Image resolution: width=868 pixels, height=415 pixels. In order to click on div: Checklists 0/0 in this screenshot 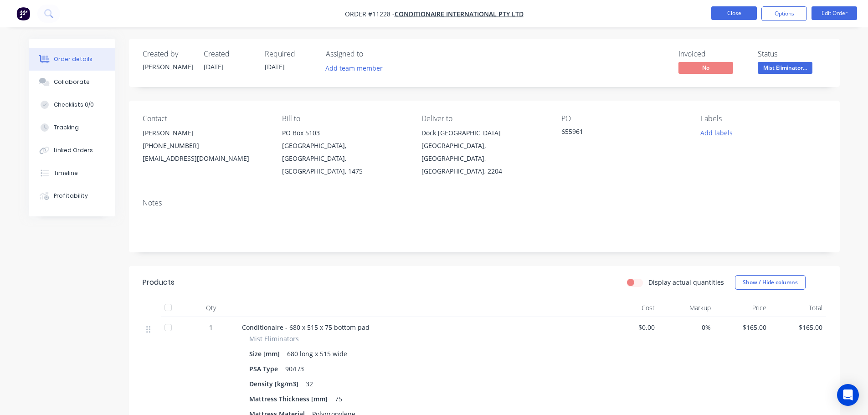, I will do `click(74, 105)`.